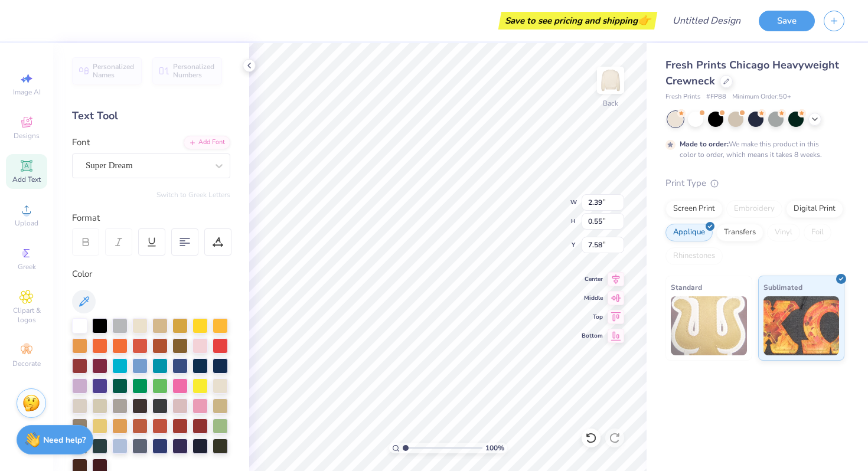  Describe the element at coordinates (206, 142) in the screenshot. I see `div: Add Font` at that location.